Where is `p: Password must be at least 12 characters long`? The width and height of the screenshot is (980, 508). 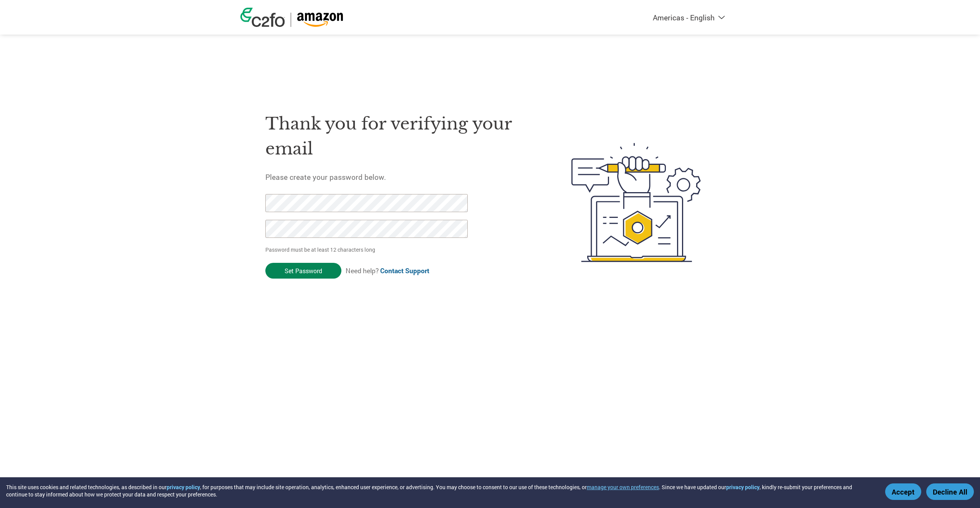
p: Password must be at least 12 characters long is located at coordinates (368, 249).